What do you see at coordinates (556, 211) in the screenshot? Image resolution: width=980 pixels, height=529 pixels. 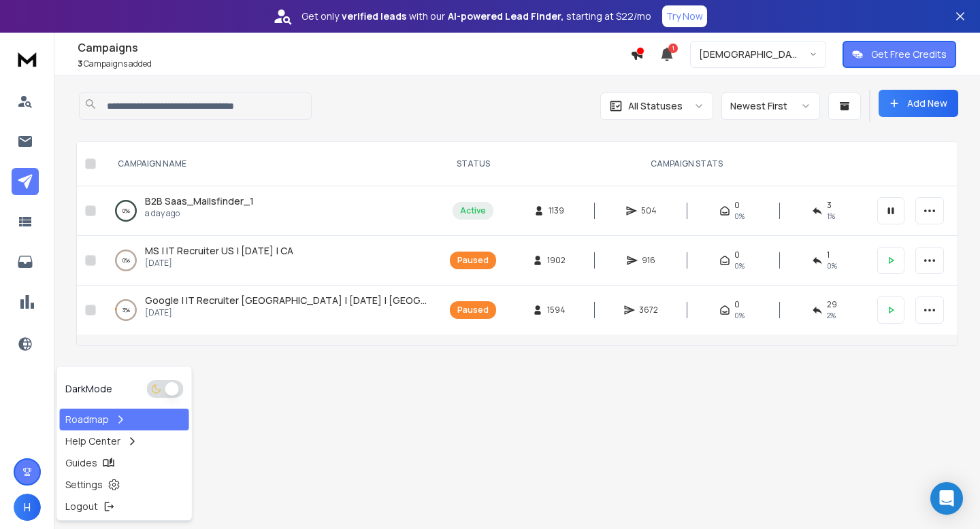 I see `span: 1139` at bounding box center [556, 211].